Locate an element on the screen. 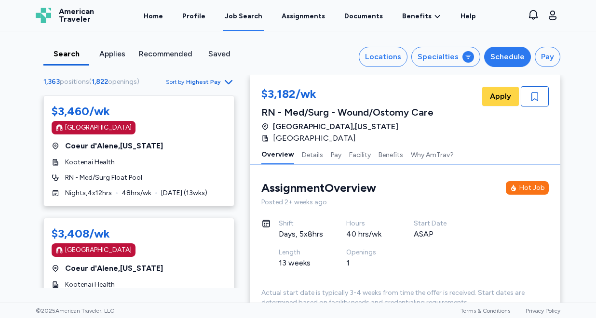  a: Privacy Policy is located at coordinates (543, 311).